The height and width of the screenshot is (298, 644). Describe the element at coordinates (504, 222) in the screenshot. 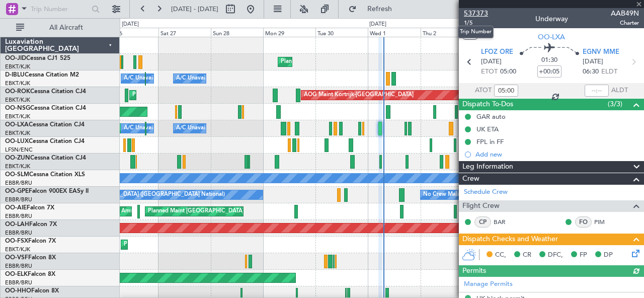

I see `a: BAR` at that location.